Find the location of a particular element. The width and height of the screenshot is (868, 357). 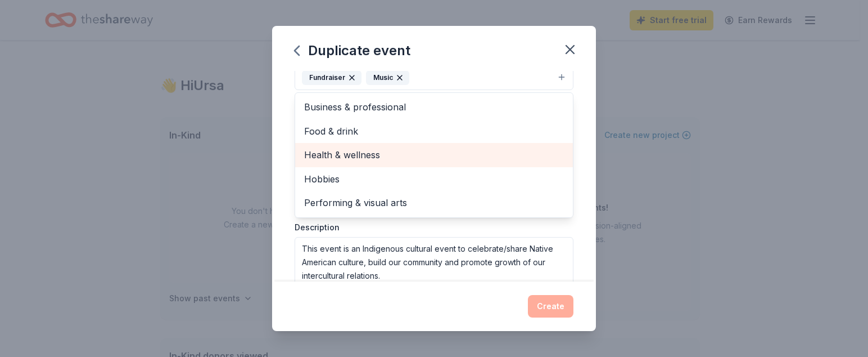

span: Performing & visual arts is located at coordinates (434, 203).